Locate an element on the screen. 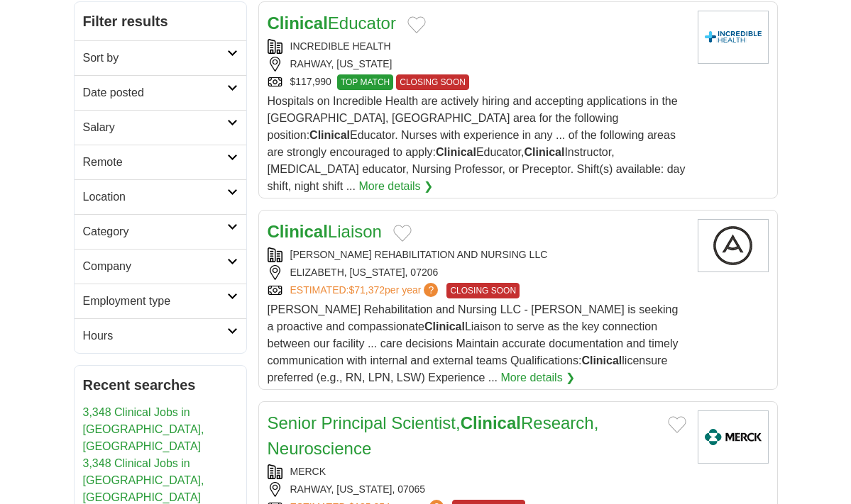  h2: Recent searches is located at coordinates (160, 385).